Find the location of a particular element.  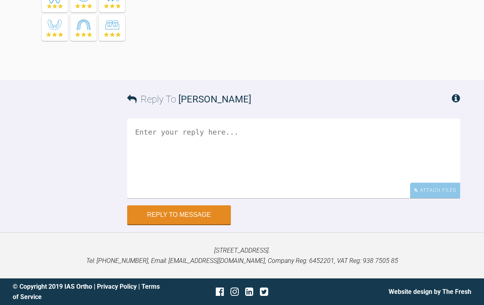

a: Terms of Service is located at coordinates (86, 292).